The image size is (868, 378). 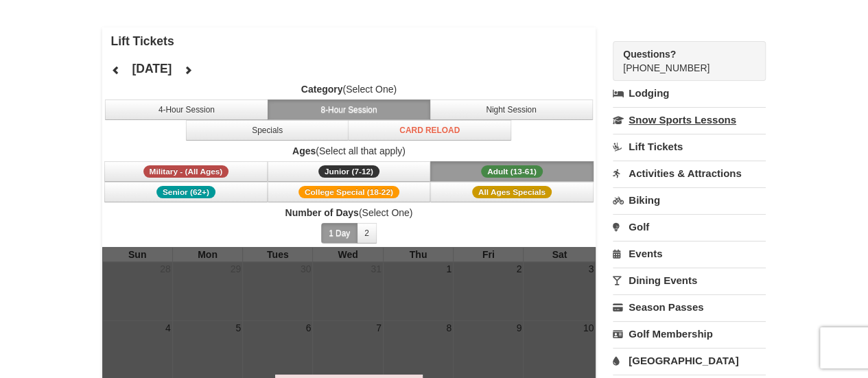 I want to click on button: 4-Hour Session, so click(x=187, y=110).